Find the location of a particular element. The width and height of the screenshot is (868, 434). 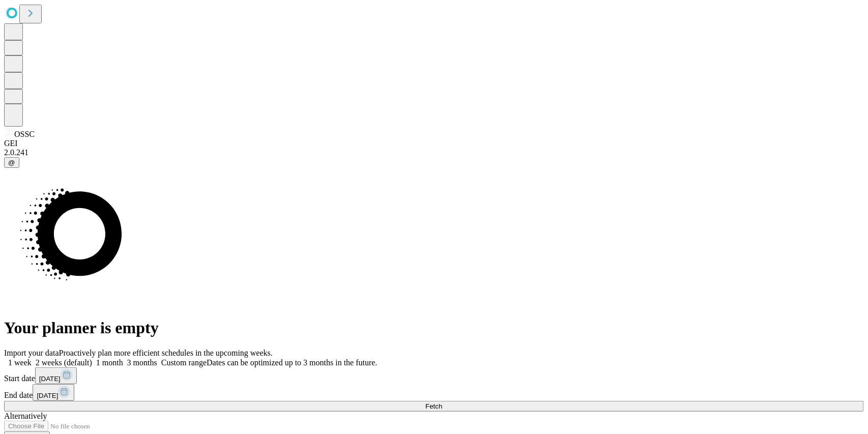

span: Proactively plan more efficient schedules in the upcoming weeks. is located at coordinates (166, 352).